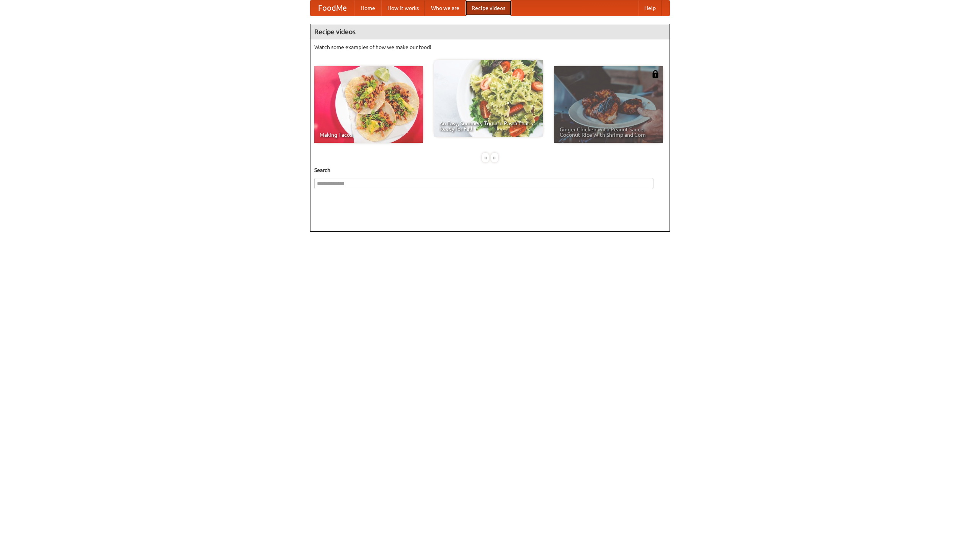  What do you see at coordinates (490, 32) in the screenshot?
I see `h4: Recipe videos` at bounding box center [490, 32].